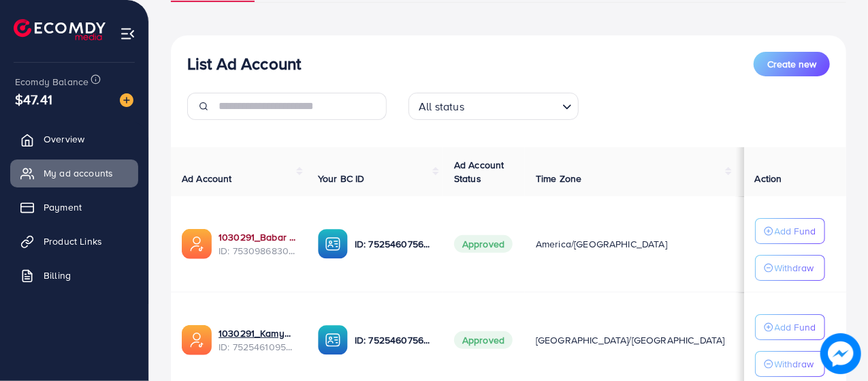 The image size is (868, 381). Describe the element at coordinates (792, 64) in the screenshot. I see `span: Create new` at that location.